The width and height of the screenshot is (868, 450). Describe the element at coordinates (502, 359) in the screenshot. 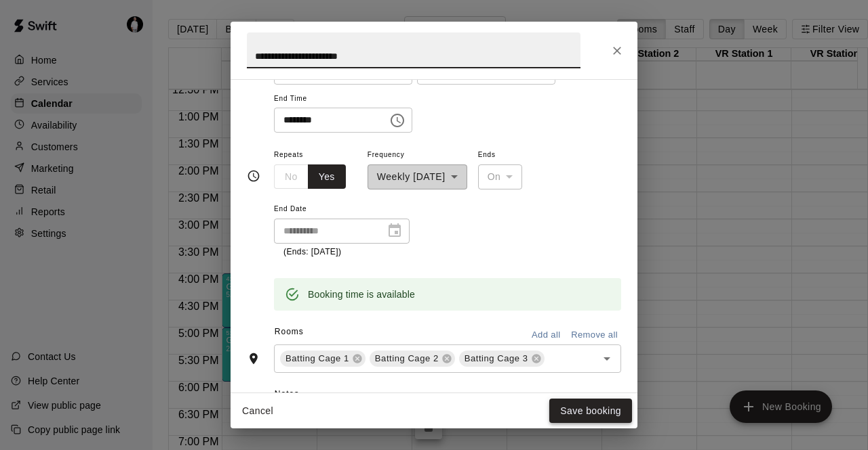

I see `div: Batting Cage 3` at that location.